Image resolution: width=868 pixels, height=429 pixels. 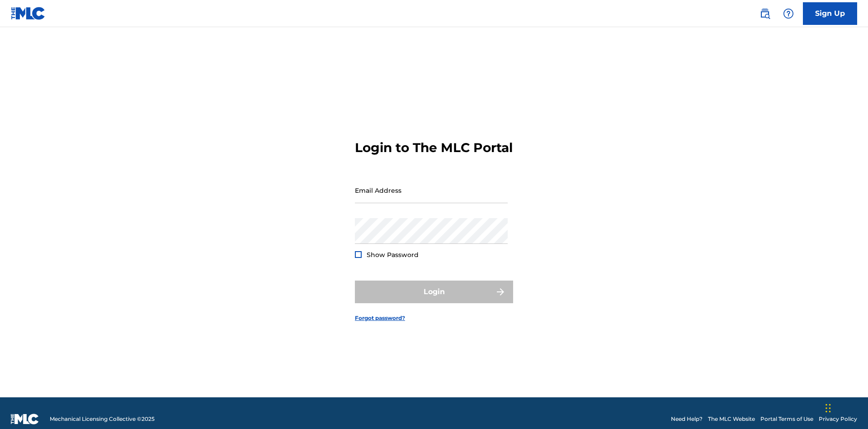 I want to click on a: Forgot password?, so click(x=380, y=318).